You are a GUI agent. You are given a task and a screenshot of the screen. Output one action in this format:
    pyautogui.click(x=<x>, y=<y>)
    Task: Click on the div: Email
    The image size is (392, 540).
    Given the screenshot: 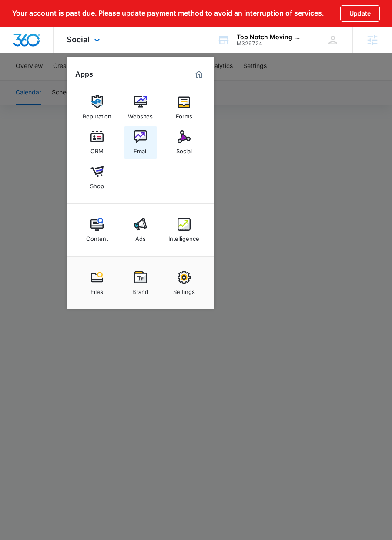 What is the action you would take?
    pyautogui.click(x=141, y=149)
    